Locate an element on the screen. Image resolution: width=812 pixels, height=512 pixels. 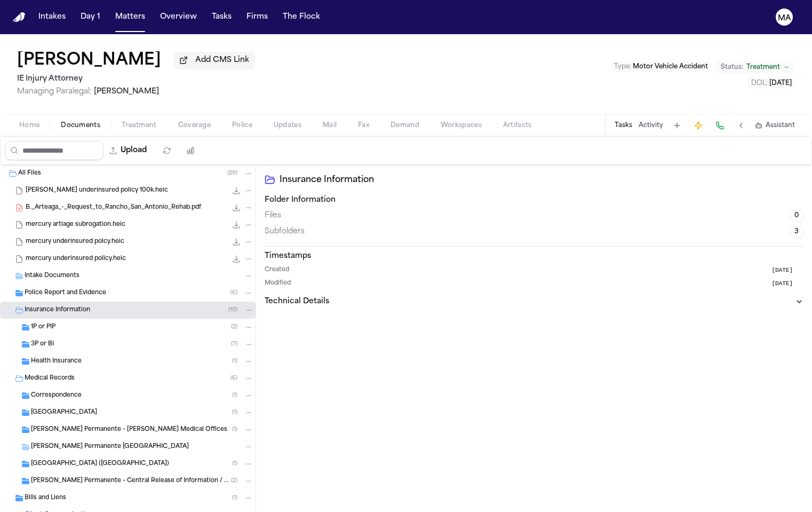
button: Add Task is located at coordinates (677, 126).